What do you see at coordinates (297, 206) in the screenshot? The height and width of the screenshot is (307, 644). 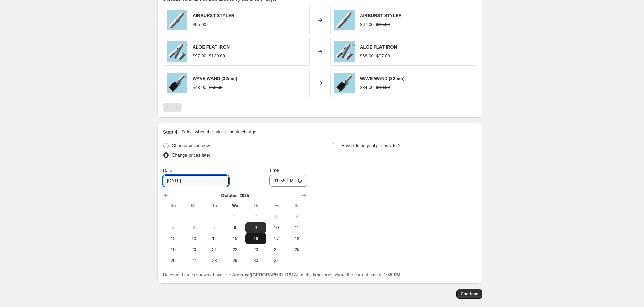 I see `th: Saturday` at bounding box center [297, 206].